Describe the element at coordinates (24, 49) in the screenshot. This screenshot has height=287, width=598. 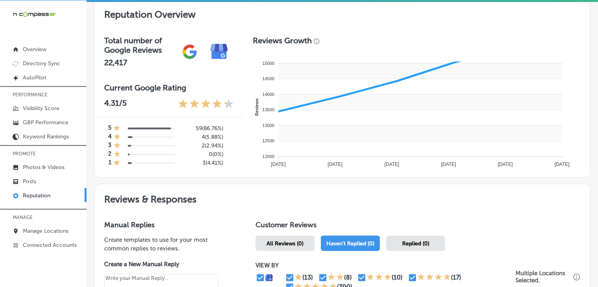
I see `img: tab_domain_overview_orange.svg` at that location.